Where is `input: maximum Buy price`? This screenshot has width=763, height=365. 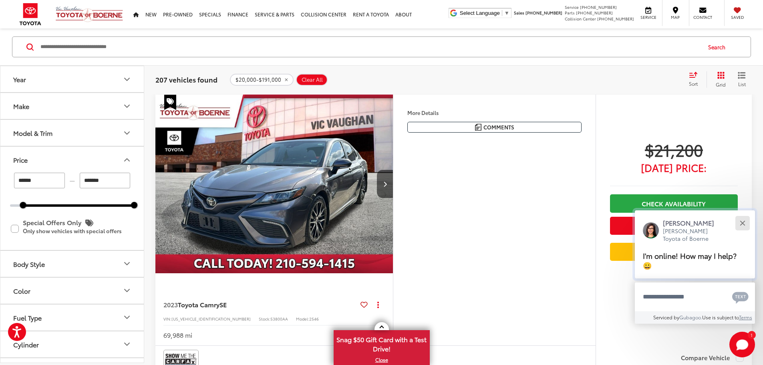
input: maximum Buy price is located at coordinates (105, 180).